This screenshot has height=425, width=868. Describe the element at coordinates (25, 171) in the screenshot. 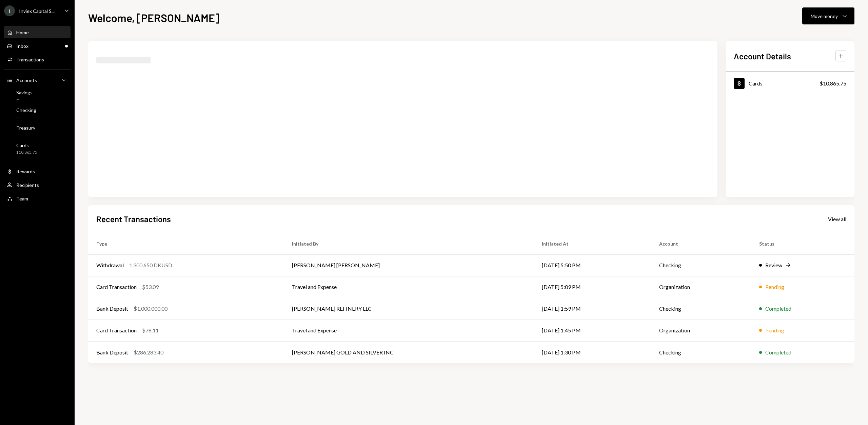

I see `div: Rewards` at that location.